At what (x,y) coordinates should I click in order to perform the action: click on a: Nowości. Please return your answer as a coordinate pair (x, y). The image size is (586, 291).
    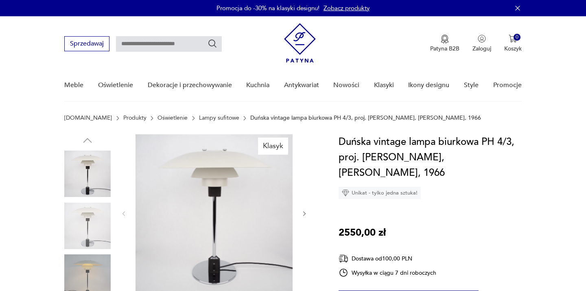
    Looking at the image, I should click on (346, 85).